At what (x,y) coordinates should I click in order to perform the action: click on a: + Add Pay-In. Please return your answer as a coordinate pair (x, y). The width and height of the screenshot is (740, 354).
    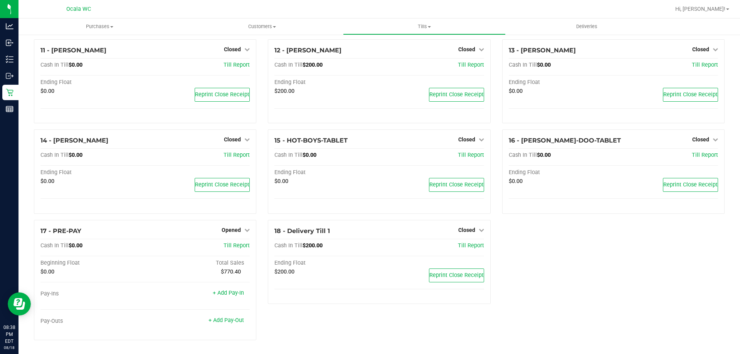
    Looking at the image, I should click on (228, 293).